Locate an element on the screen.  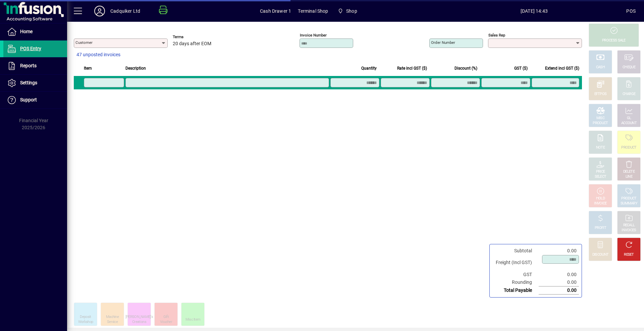
span: 47 unposted invoices is located at coordinates (98, 55).